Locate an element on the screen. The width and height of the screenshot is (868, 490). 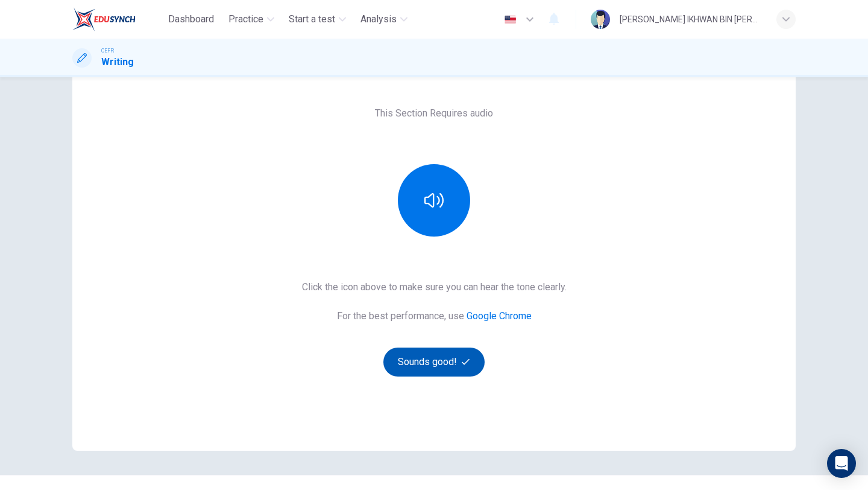
span: Dashboard is located at coordinates (191, 19).